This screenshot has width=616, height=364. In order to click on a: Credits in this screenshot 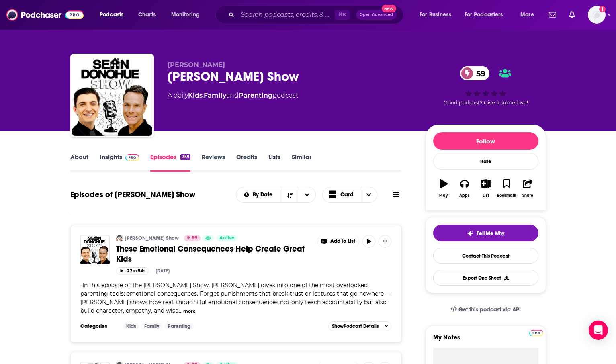, I will do `click(247, 162)`.